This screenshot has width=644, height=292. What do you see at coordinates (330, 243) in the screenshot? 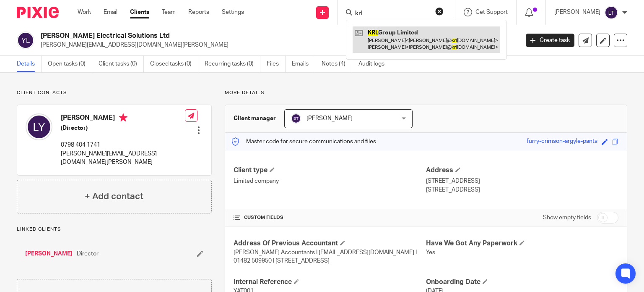
I see `h4: Address Of Previous Accountant` at bounding box center [330, 243].